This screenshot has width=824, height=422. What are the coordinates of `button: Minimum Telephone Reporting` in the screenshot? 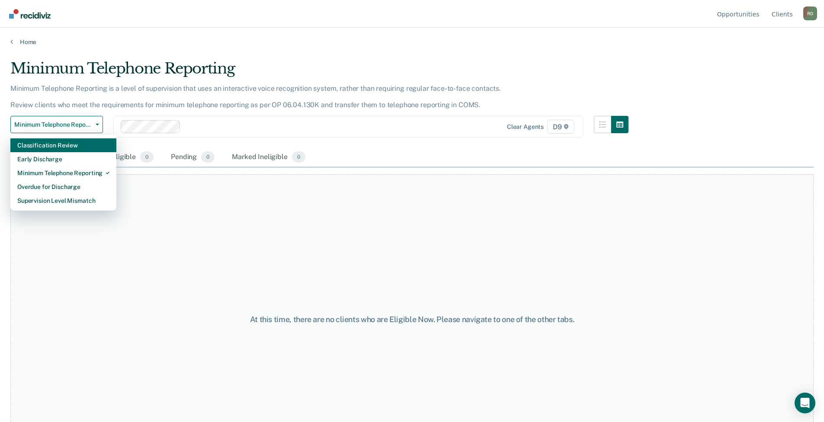 It's located at (57, 125).